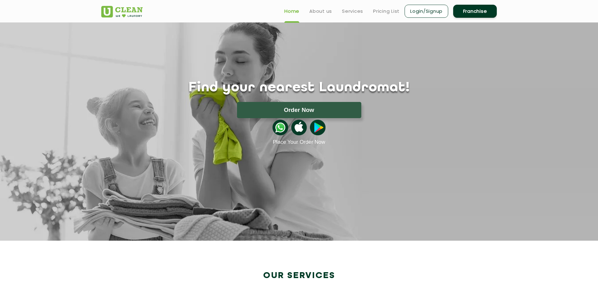 This screenshot has height=284, width=598. What do you see at coordinates (280, 127) in the screenshot?
I see `img: whatsappicon.png` at bounding box center [280, 127].